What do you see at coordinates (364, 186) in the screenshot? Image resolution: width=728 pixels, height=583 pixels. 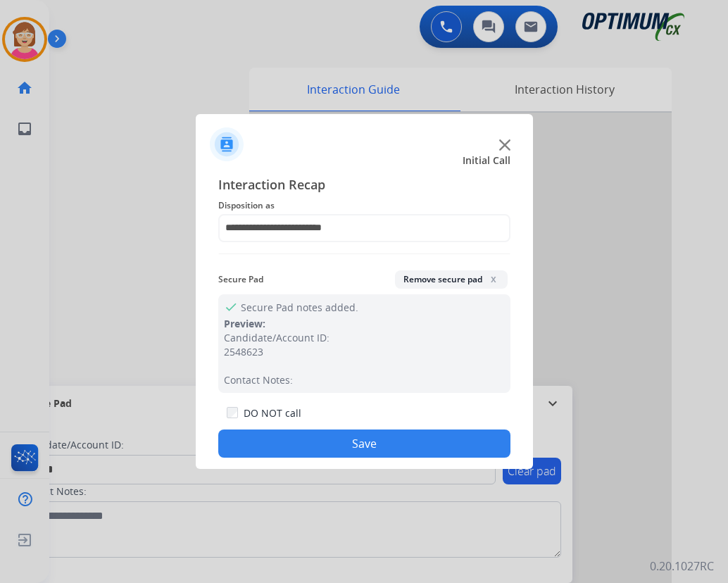 I see `span: Interaction Recap` at bounding box center [364, 186].